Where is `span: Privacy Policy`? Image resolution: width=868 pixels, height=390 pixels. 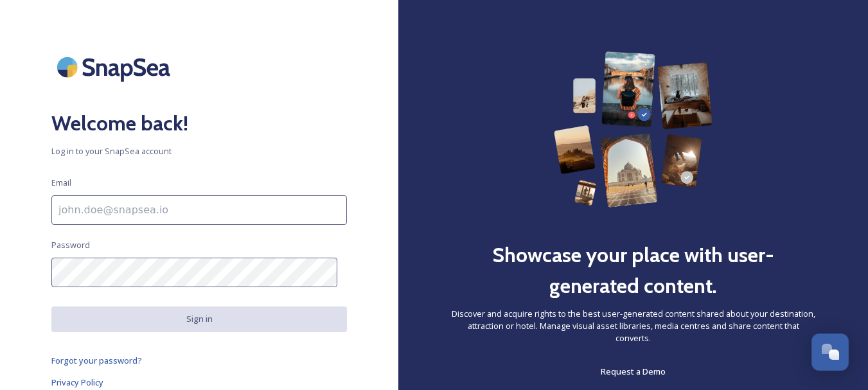 span: Privacy Policy is located at coordinates (77, 382).